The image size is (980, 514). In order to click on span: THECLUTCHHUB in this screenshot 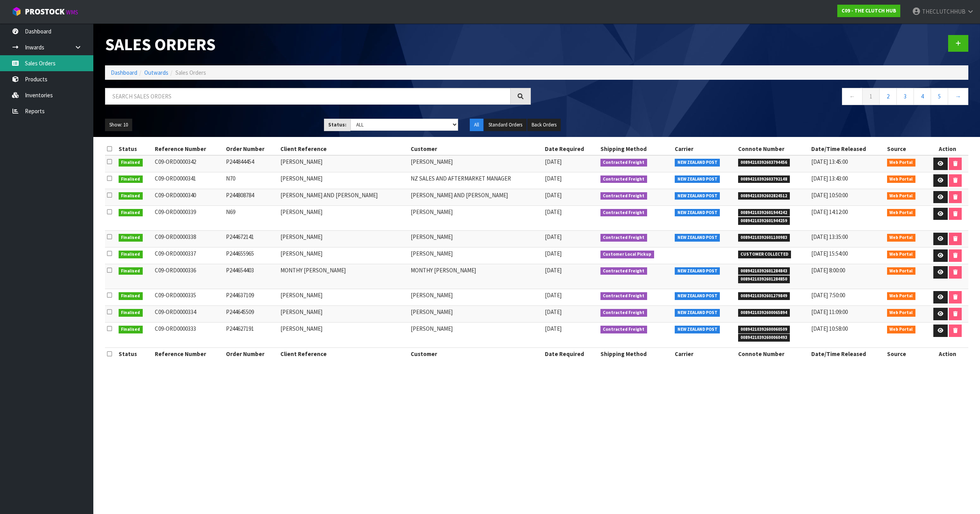, I will do `click(944, 12)`.